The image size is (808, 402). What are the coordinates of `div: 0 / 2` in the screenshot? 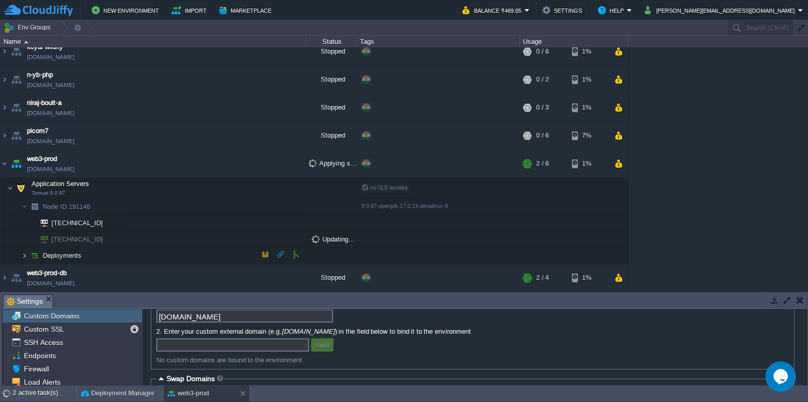 It's located at (542, 79).